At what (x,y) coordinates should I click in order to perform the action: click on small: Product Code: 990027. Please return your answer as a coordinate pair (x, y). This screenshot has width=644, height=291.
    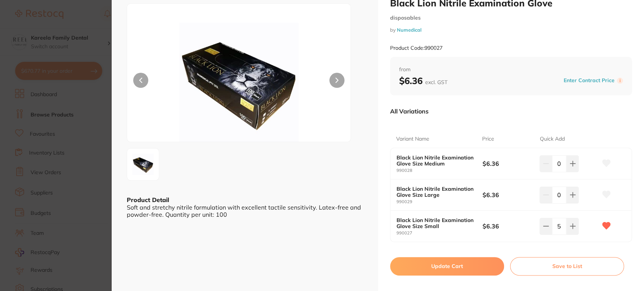
    Looking at the image, I should click on (416, 48).